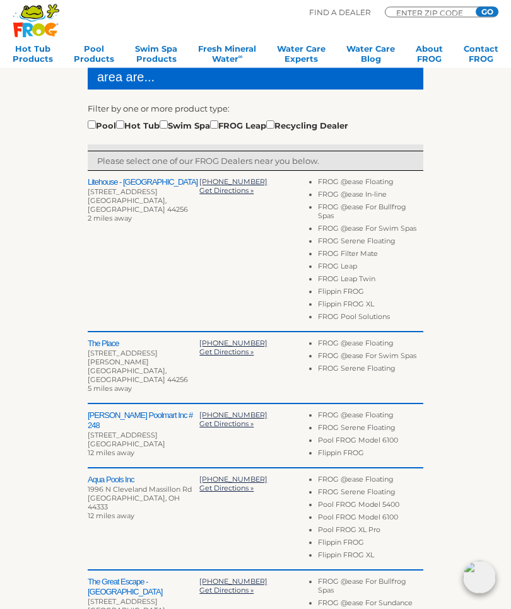 The height and width of the screenshot is (609, 511). What do you see at coordinates (370, 269) in the screenshot?
I see `li: FROG Leap` at bounding box center [370, 269].